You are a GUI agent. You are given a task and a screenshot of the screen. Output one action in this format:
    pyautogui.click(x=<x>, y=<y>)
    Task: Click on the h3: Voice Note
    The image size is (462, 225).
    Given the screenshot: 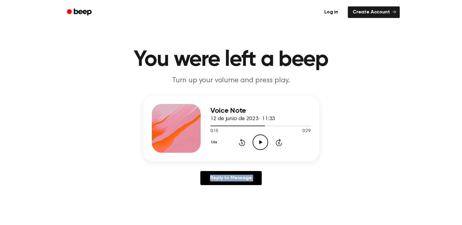 What is the action you would take?
    pyautogui.click(x=260, y=111)
    